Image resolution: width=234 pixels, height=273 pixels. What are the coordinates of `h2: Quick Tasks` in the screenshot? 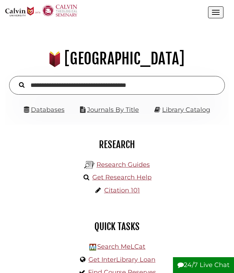 It's located at (117, 226).